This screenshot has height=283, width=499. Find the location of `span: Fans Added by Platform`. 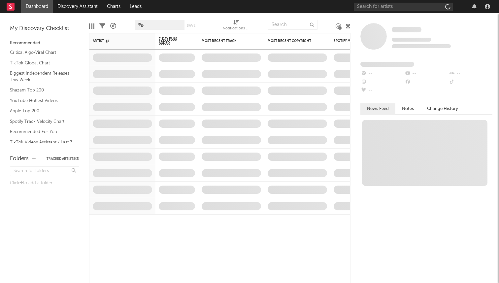

span: Fans Added by Platform is located at coordinates (387, 64).